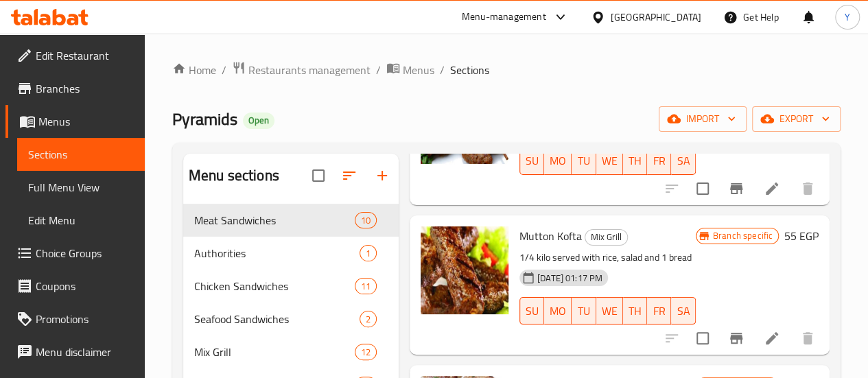 The image size is (868, 378). What do you see at coordinates (75, 253) in the screenshot?
I see `a: Choice Groups` at bounding box center [75, 253].